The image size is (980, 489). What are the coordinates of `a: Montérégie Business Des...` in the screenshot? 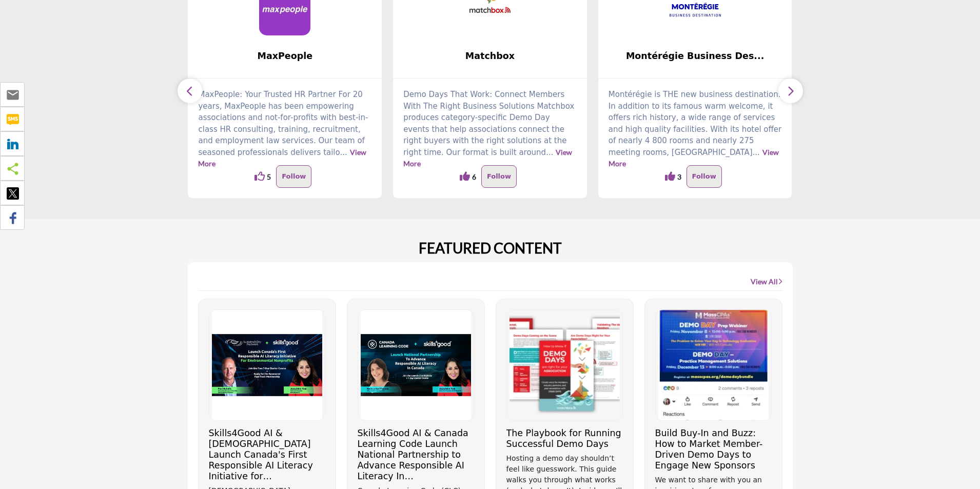 It's located at (695, 56).